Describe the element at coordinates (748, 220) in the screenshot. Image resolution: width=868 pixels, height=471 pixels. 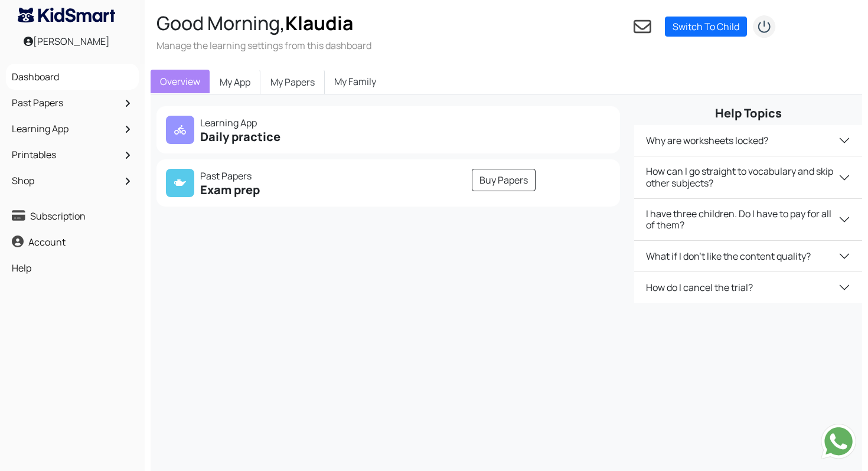
I see `button: I have three children. Do I have to pay for all of them?` at that location.